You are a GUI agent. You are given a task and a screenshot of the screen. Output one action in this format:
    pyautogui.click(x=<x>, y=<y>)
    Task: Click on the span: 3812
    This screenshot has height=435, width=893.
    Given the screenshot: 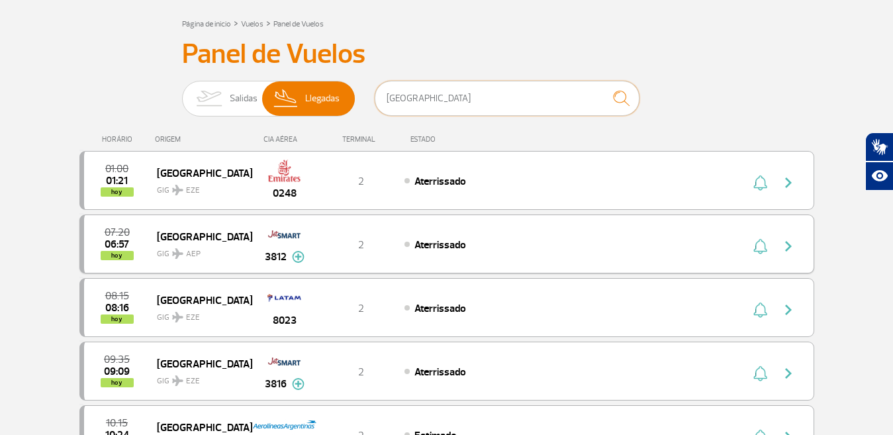 What is the action you would take?
    pyautogui.click(x=275, y=257)
    